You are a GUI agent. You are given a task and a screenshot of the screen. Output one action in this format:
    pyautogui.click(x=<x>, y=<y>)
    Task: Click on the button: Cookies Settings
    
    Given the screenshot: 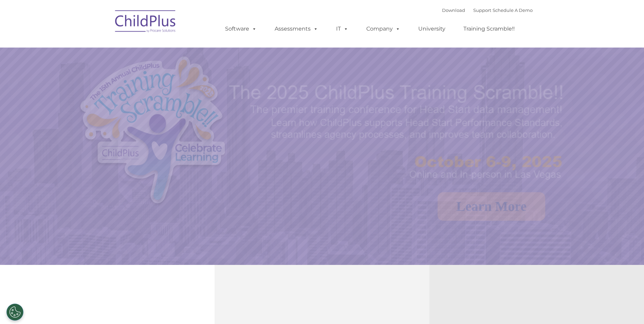 What is the action you would take?
    pyautogui.click(x=15, y=312)
    